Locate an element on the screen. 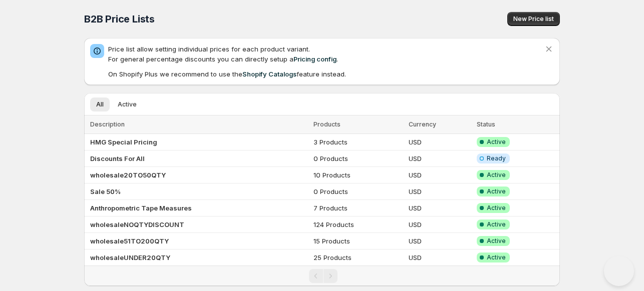 The width and height of the screenshot is (644, 291). td: 7 Products is located at coordinates (358, 209).